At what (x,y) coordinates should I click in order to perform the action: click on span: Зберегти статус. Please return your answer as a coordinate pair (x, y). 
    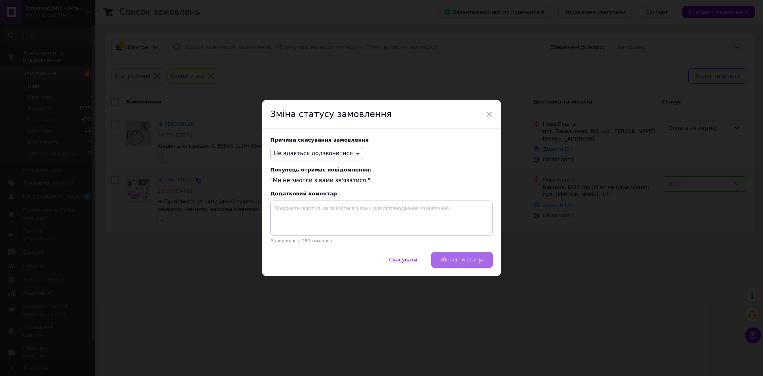
    Looking at the image, I should click on (462, 259).